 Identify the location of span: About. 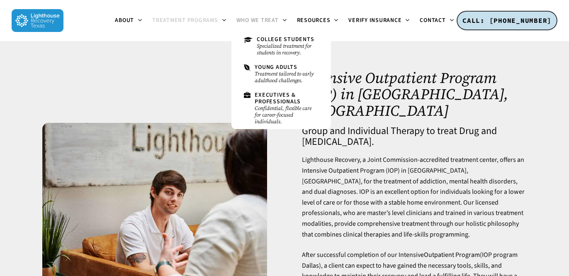
(124, 20).